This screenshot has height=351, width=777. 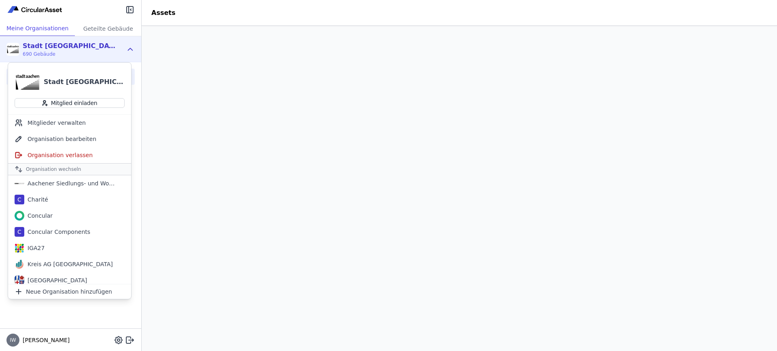 What do you see at coordinates (19, 248) in the screenshot?
I see `img: IGA27` at bounding box center [19, 248].